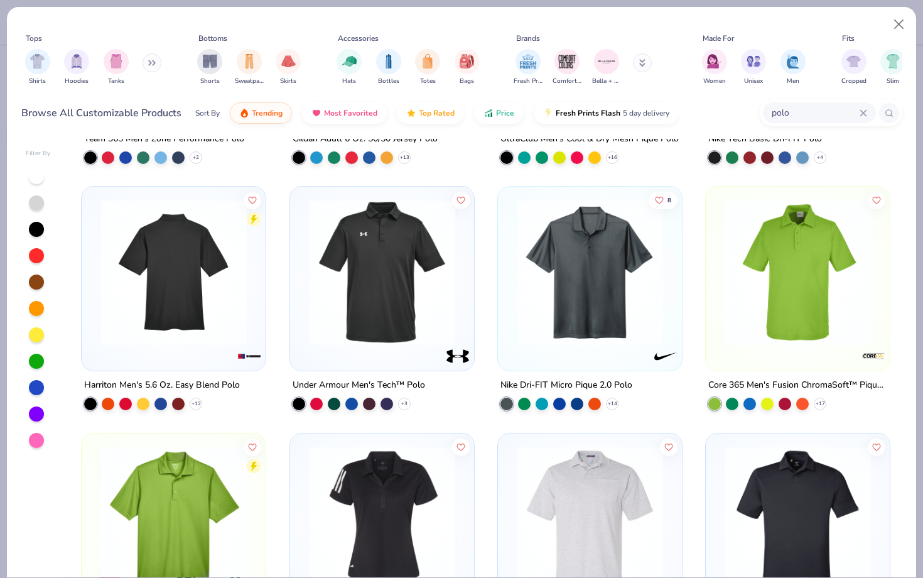 The image size is (923, 578). What do you see at coordinates (37, 61) in the screenshot?
I see `img: Shirts Image` at bounding box center [37, 61].